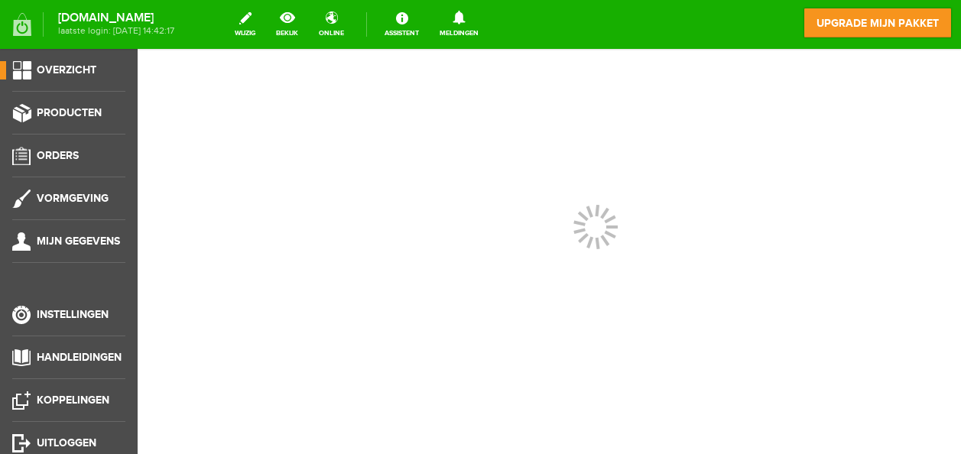  I want to click on span: Orders, so click(57, 155).